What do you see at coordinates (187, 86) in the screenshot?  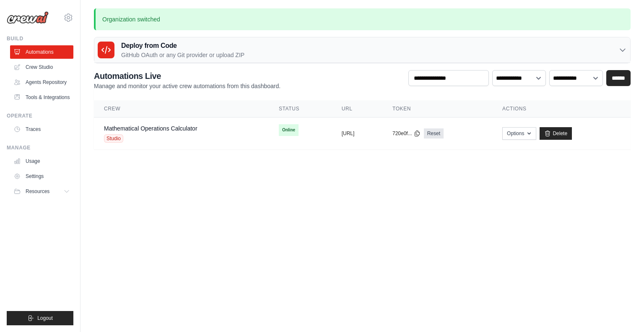 I see `p: Manage and monitor your active crew automations from this dashboard.` at bounding box center [187, 86].